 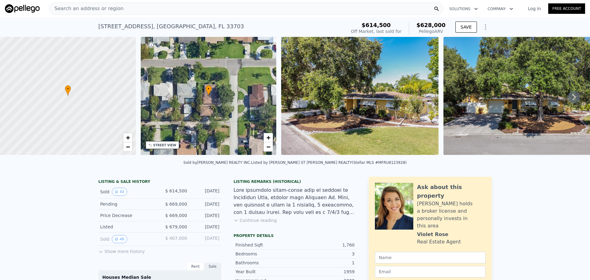 I want to click on a: Free Account, so click(x=567, y=9).